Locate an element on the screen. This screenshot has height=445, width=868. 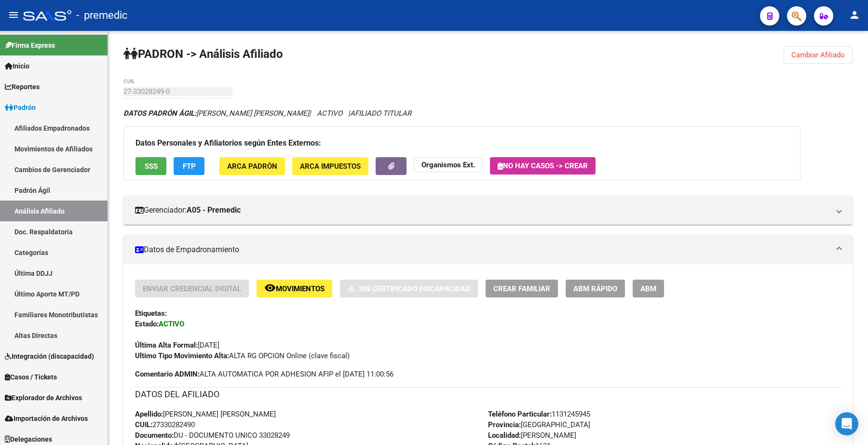
strong: Etiquetas: is located at coordinates (151, 314).